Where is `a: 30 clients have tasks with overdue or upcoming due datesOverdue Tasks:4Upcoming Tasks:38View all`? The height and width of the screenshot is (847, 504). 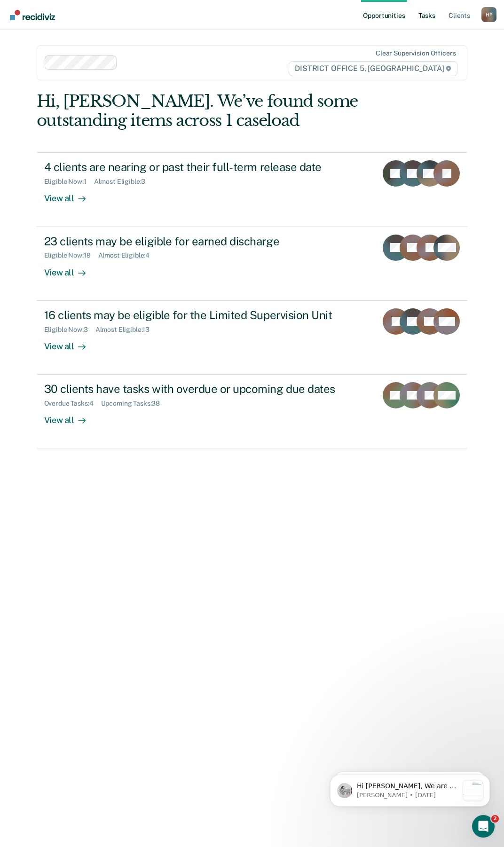 a: 30 clients have tasks with overdue or upcoming due datesOverdue Tasks:4Upcoming Tasks:38View all is located at coordinates (252, 412).